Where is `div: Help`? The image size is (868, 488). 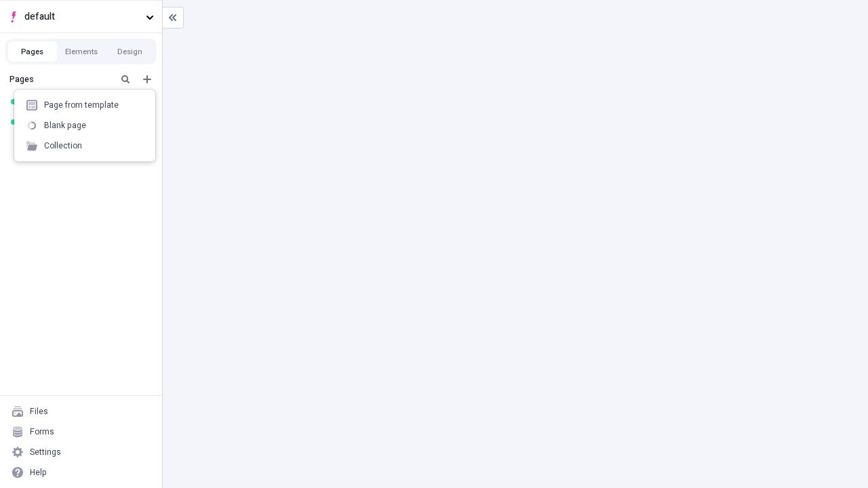 div: Help is located at coordinates (38, 473).